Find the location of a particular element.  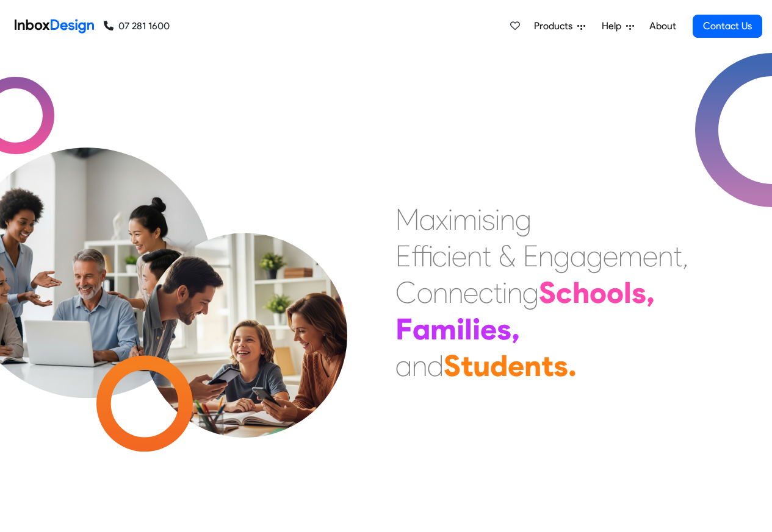

span: Help is located at coordinates (614, 26).